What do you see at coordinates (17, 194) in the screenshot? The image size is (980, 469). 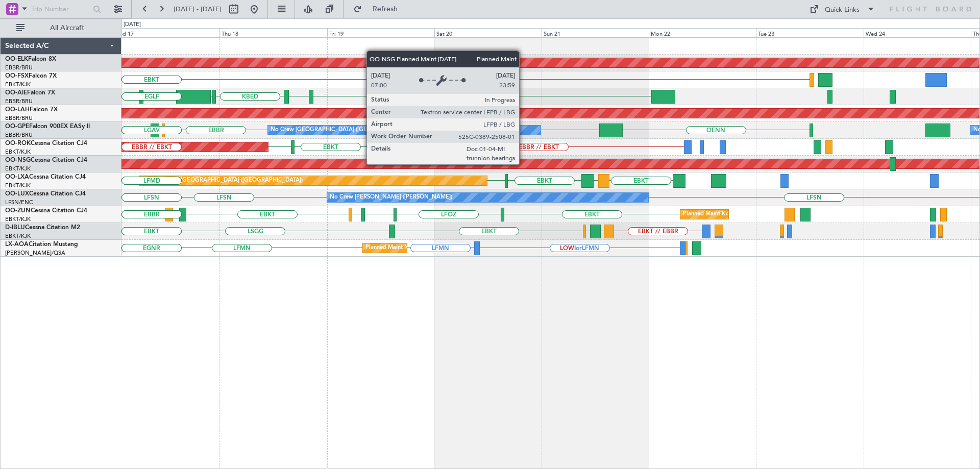 I see `span: OO-LUX` at bounding box center [17, 194].